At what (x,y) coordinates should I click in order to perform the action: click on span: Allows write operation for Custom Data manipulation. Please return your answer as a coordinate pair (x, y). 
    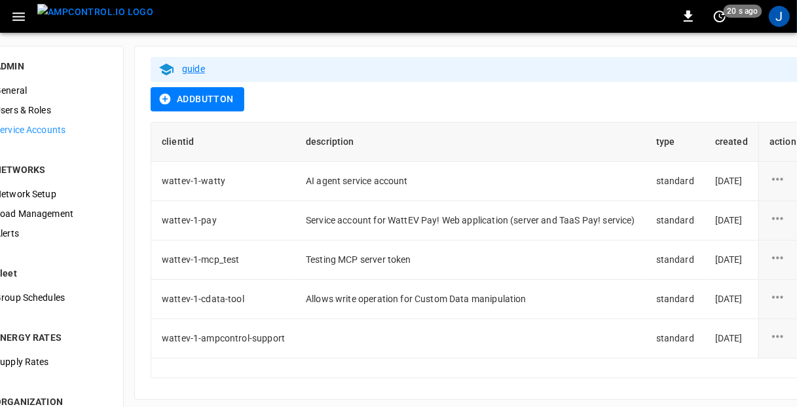
    Looking at the image, I should click on (416, 299).